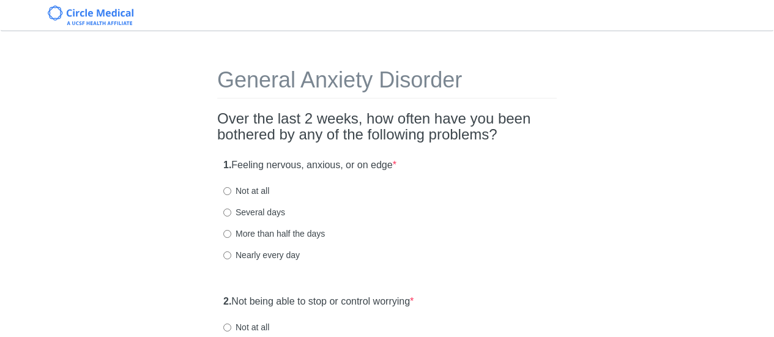 Image resolution: width=774 pixels, height=337 pixels. I want to click on h1: General Anxiety Disorder, so click(387, 83).